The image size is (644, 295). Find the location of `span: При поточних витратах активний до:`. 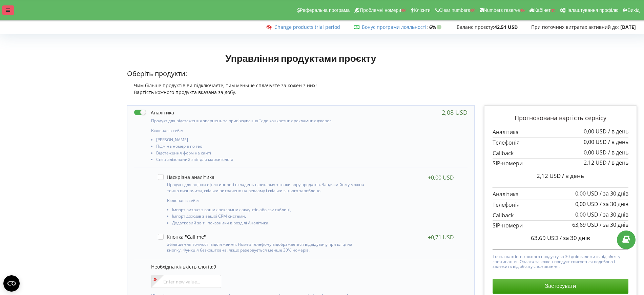

span: При поточних витратах активний до: is located at coordinates (575, 27).